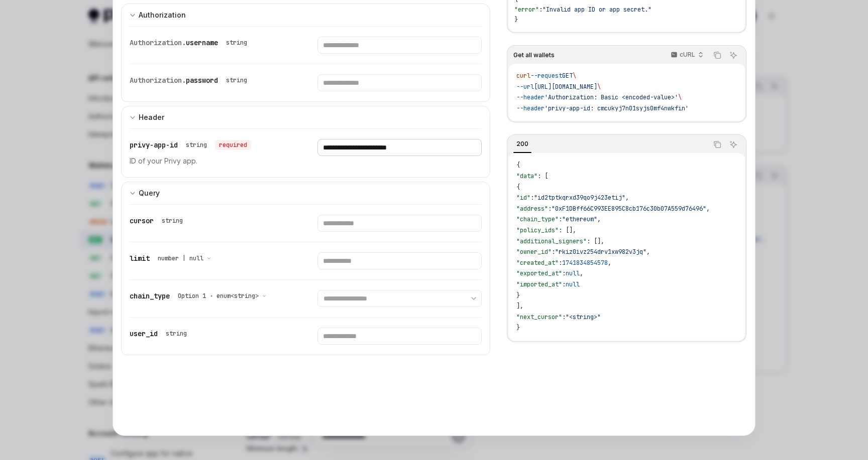 This screenshot has height=460, width=868. What do you see at coordinates (202, 42) in the screenshot?
I see `span: username` at bounding box center [202, 42].